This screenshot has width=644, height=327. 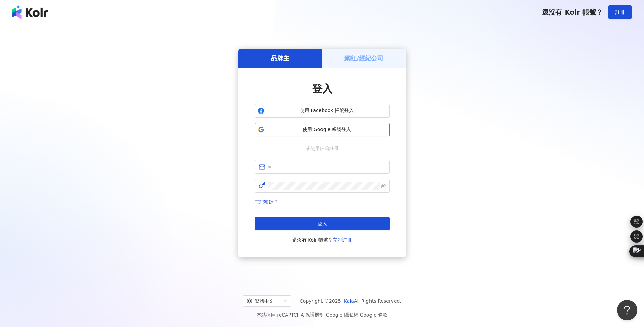 I want to click on span: 註冊, so click(x=620, y=12).